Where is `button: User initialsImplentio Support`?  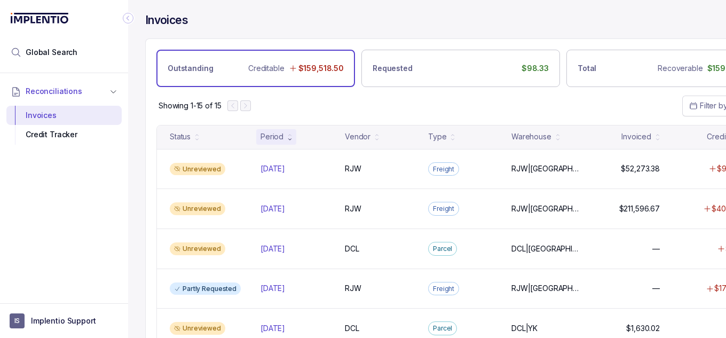 button: User initialsImplentio Support is located at coordinates (64, 321).